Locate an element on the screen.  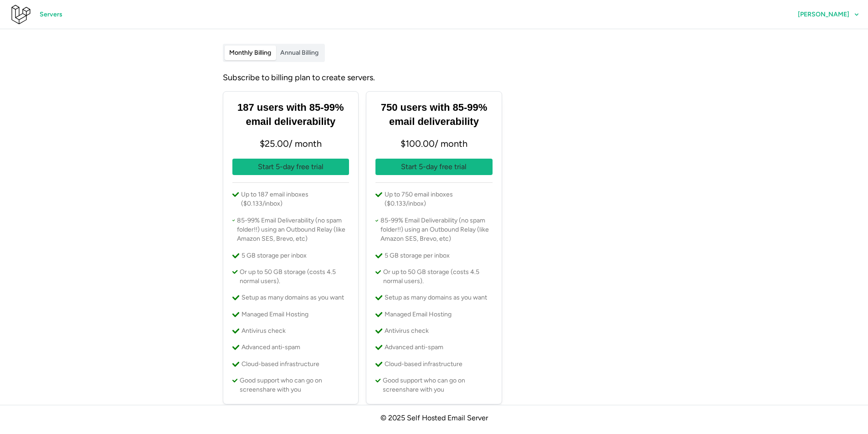
span: Annual Billing is located at coordinates (299, 52).